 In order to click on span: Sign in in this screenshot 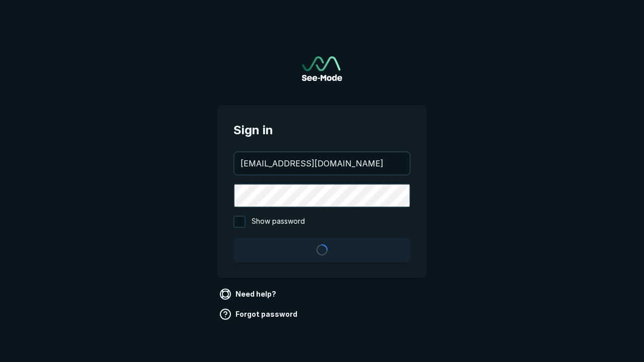, I will do `click(322, 131)`.